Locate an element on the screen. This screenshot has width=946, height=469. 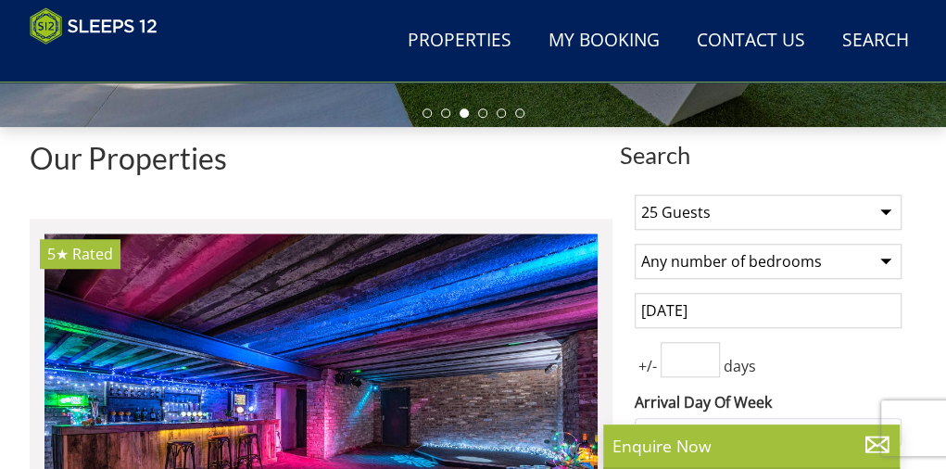
span: Boogie Barn has a 5 star rating under the Quality in Tourism Scheme is located at coordinates (57, 254).